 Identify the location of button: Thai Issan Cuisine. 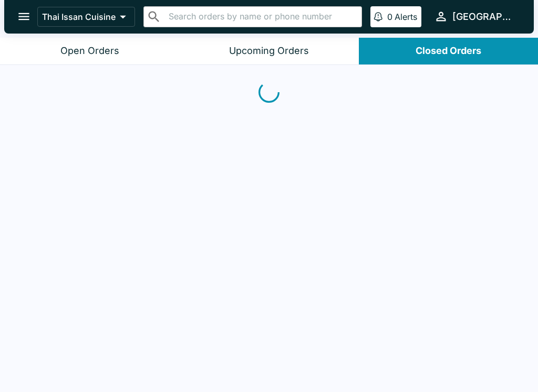
(86, 17).